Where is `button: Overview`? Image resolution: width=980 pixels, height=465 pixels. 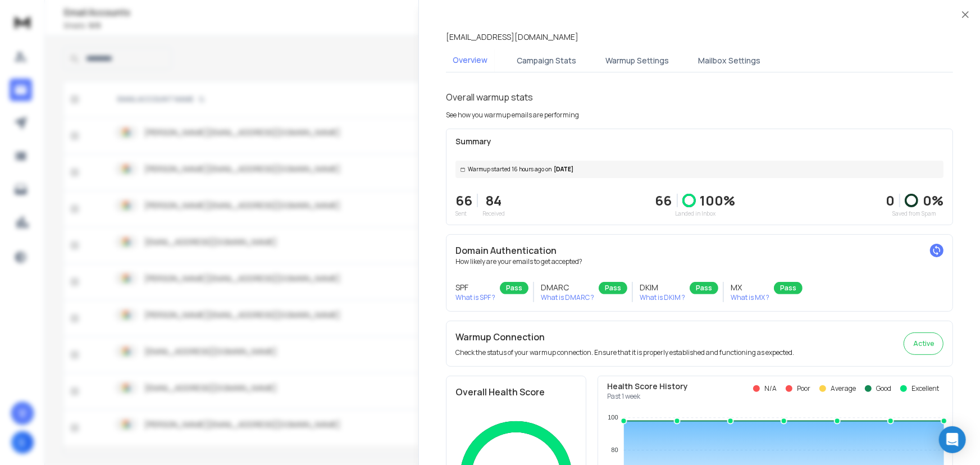 button: Overview is located at coordinates (470, 61).